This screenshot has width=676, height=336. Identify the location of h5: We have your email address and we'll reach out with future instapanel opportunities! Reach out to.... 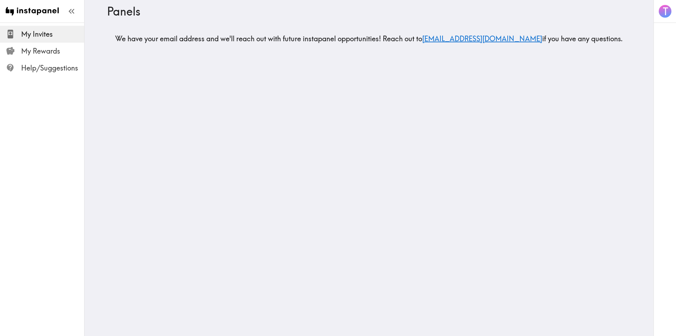
(369, 39).